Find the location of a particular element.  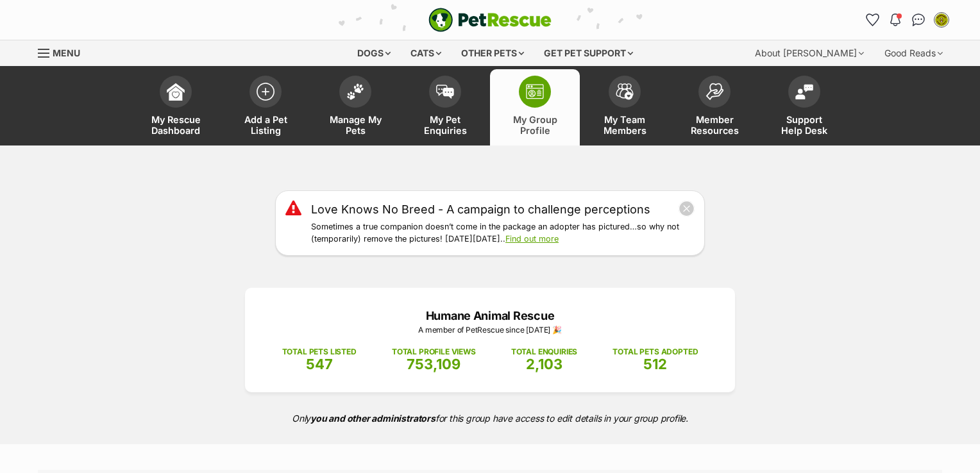

div: Get pet support is located at coordinates (588, 53).